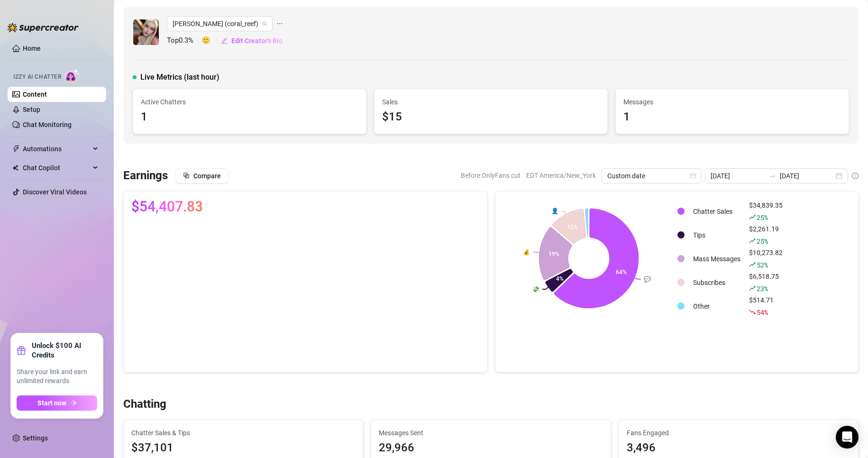  Describe the element at coordinates (765, 259) in the screenshot. I see `div: $10,273.82` at that location.